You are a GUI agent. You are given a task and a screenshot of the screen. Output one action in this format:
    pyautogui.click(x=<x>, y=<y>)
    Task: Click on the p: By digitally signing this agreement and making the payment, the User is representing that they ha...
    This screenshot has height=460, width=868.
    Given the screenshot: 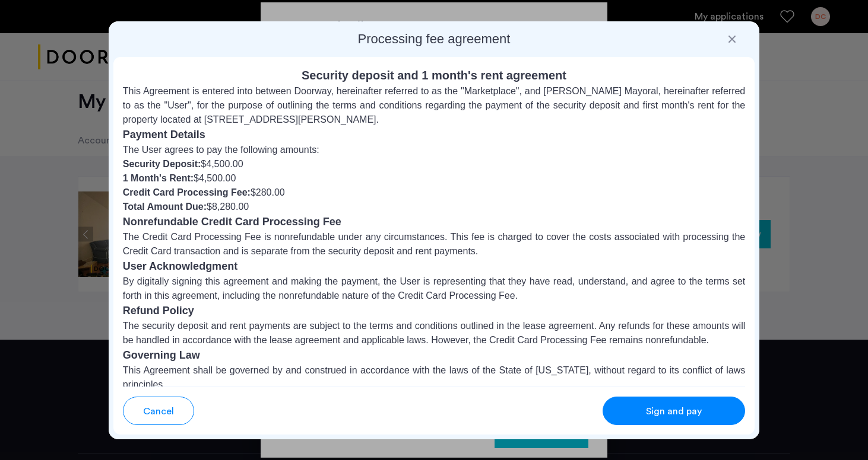 What is the action you would take?
    pyautogui.click(x=434, y=288)
    